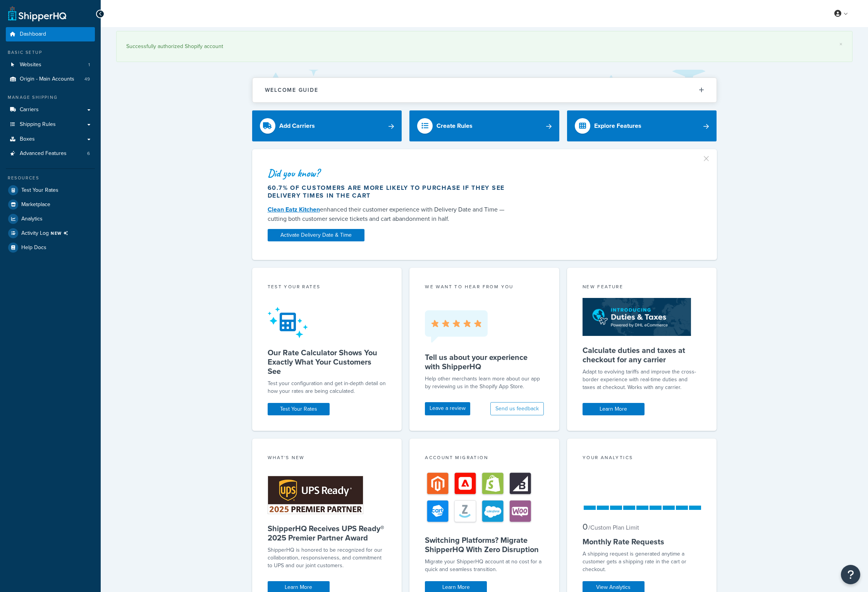  I want to click on span: Analytics, so click(32, 219).